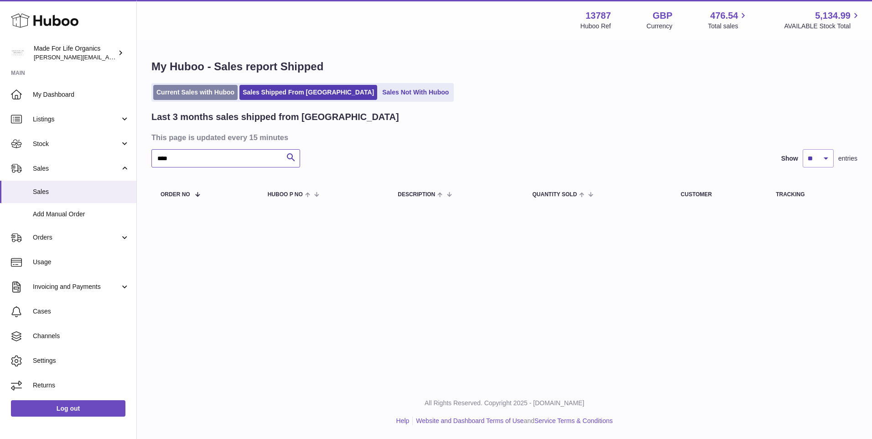 The height and width of the screenshot is (439, 872). What do you see at coordinates (504, 67) in the screenshot?
I see `h1: My Huboo - Sales report Shipped` at bounding box center [504, 67].